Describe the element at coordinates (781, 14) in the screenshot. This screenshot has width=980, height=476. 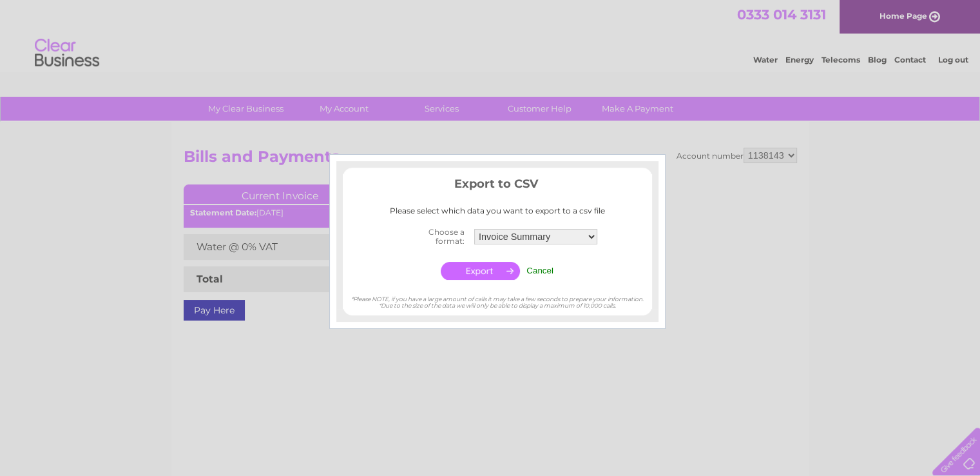
I see `a: 0333 014 3131` at that location.